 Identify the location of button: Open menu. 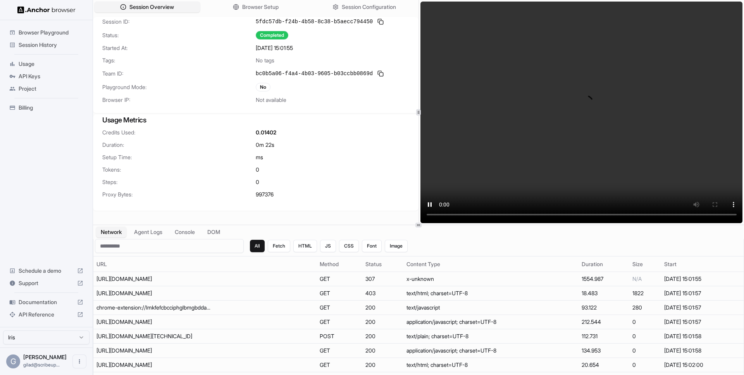
(79, 362).